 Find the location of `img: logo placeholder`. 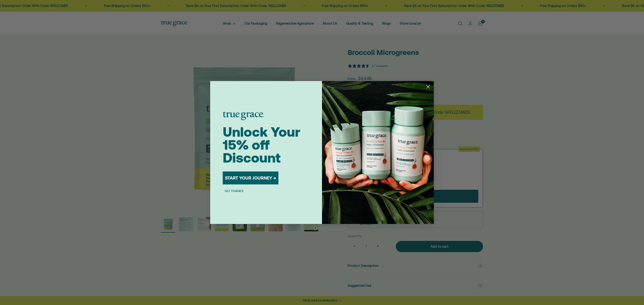

img: logo placeholder is located at coordinates (243, 116).